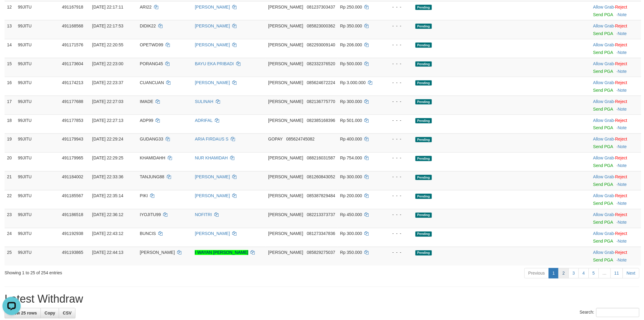 This screenshot has width=644, height=320. I want to click on span: Rp 500.000, so click(351, 63).